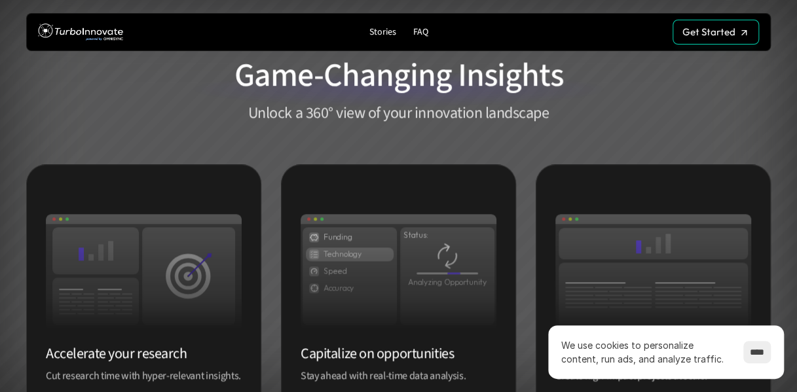  I want to click on p: FAQ, so click(420, 32).